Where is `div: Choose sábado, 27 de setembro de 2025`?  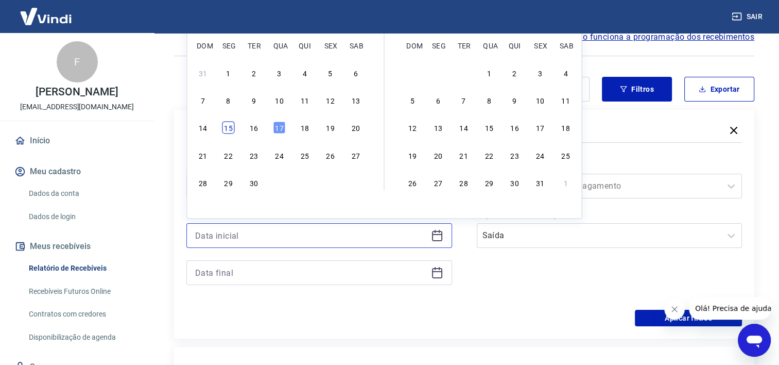
div: Choose sábado, 27 de setembro de 2025 is located at coordinates (356, 155).